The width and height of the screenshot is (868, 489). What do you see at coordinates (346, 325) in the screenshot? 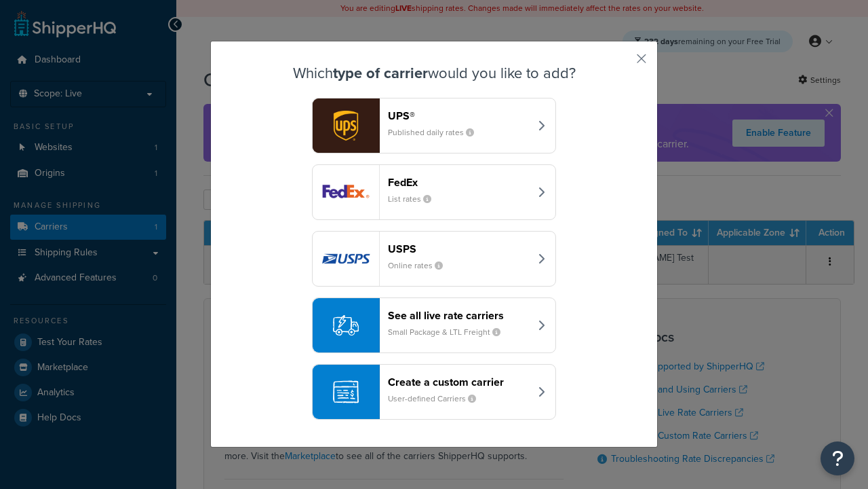
I see `img: icon-carrier-liverate-becf4550.svg` at bounding box center [346, 325].